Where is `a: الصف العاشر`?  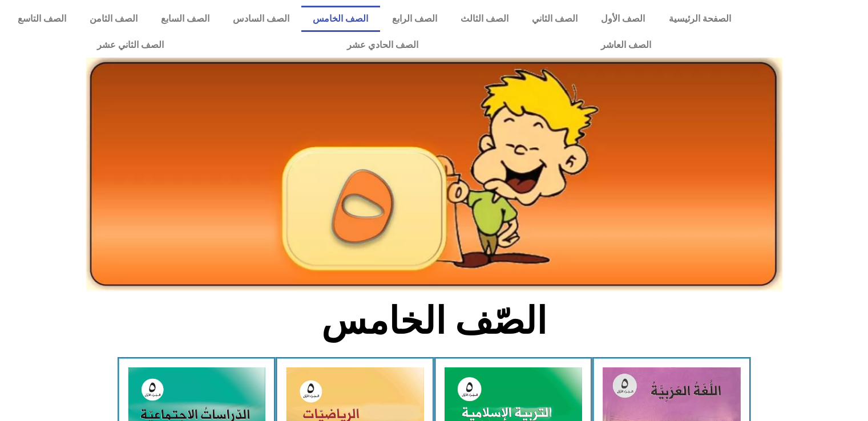
a: الصف العاشر is located at coordinates (626, 45).